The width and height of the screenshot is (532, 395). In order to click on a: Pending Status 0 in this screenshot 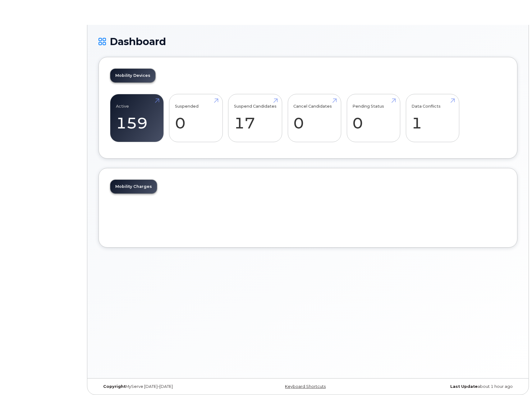, I will do `click(374, 118)`.